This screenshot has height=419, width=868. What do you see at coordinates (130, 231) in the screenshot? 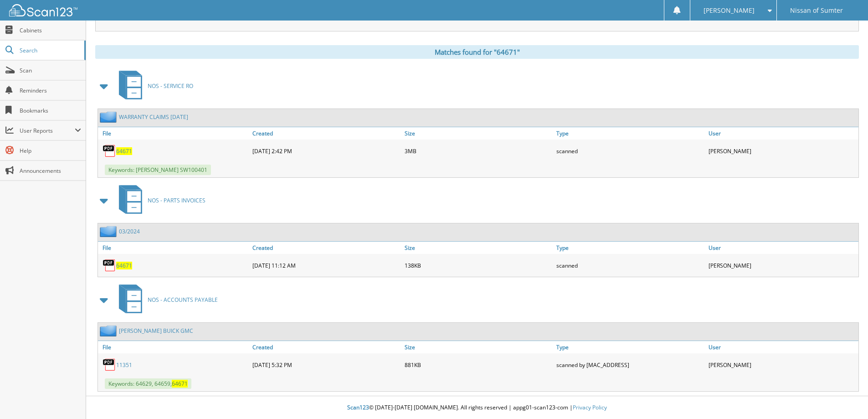
I see `a: 03/2024` at bounding box center [130, 231].